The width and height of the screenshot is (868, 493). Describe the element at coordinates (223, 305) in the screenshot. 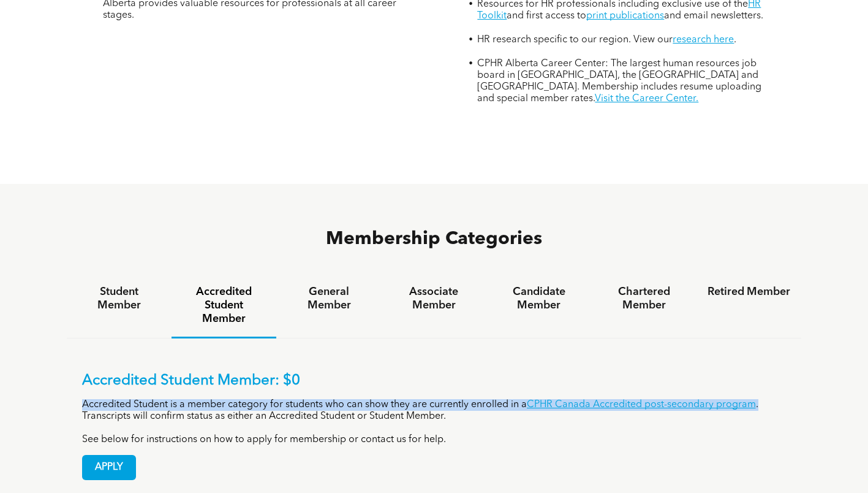

I see `h4: Accredited Student Member` at that location.